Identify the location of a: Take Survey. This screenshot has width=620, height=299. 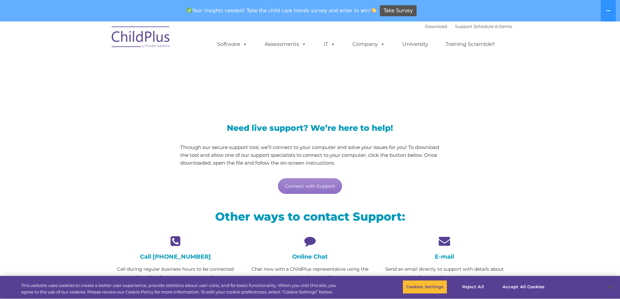
(398, 11).